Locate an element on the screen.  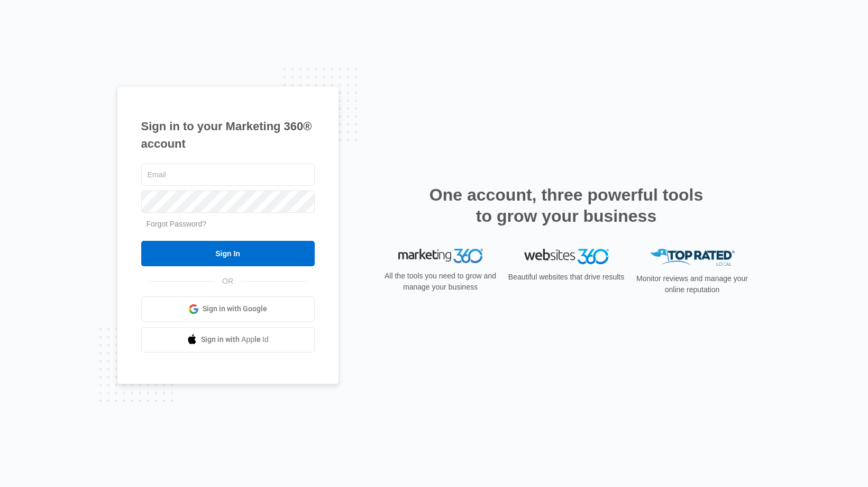
img: Websites 360 is located at coordinates (566, 256).